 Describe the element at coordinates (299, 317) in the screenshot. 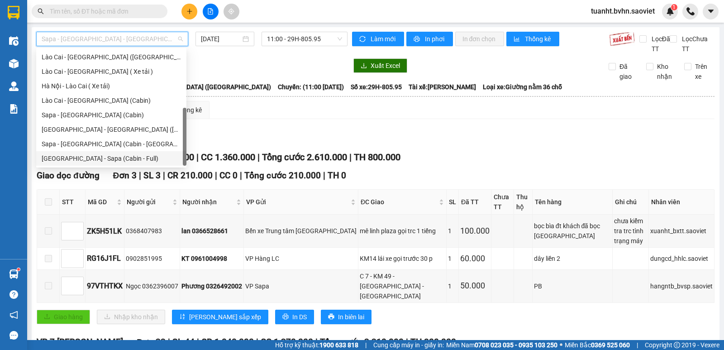

I see `span: In DS` at that location.